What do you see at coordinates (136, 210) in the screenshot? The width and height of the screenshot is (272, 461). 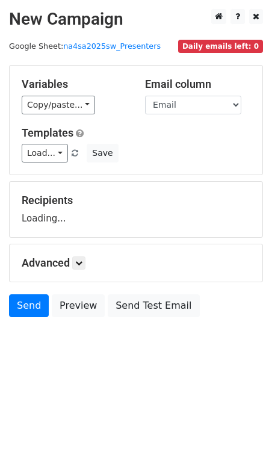 I see `div: Loading...` at bounding box center [136, 210].